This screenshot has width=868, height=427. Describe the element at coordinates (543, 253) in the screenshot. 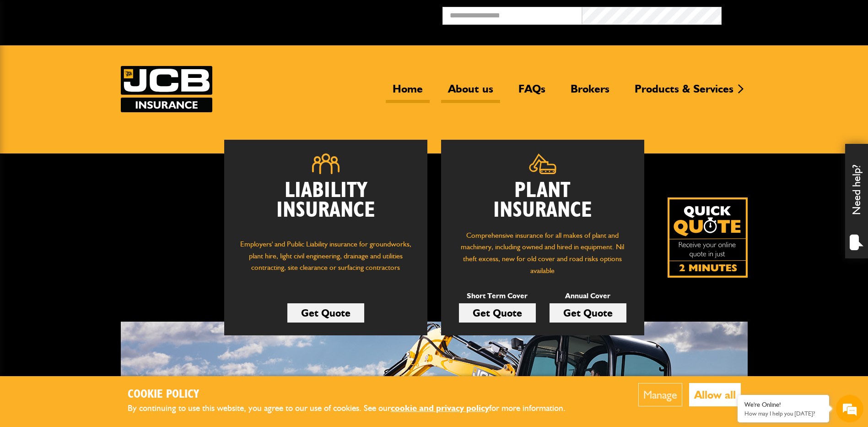

I see `p: Comprehensive insurance for all makes of plant and machinery, including owned and hired in equipm...` at that location.